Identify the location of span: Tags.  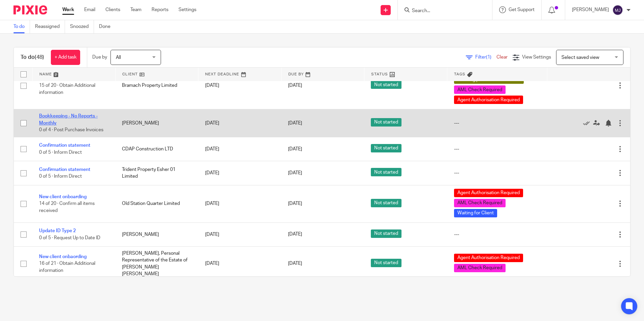
(460, 74).